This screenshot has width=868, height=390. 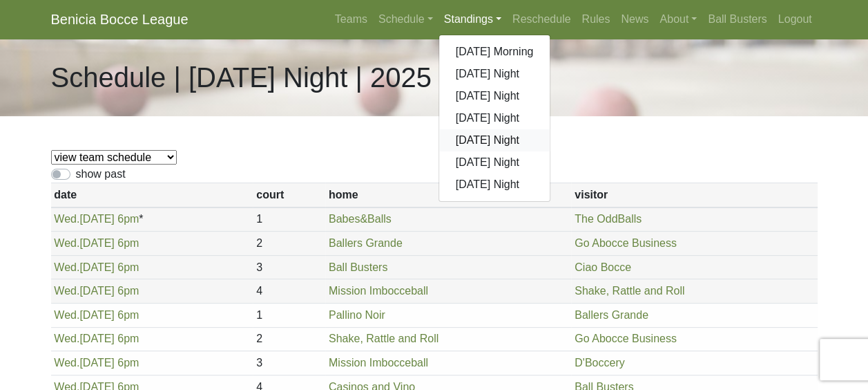 I want to click on div: Standings, so click(x=495, y=118).